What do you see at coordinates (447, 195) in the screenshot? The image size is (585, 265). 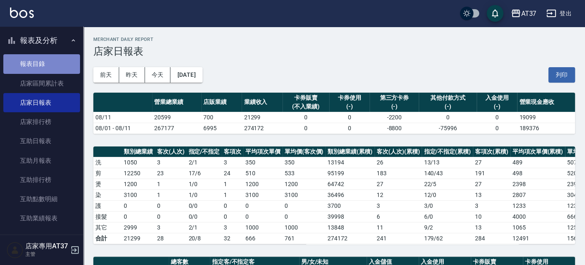 I see `td: 12 / 0` at bounding box center [447, 195].